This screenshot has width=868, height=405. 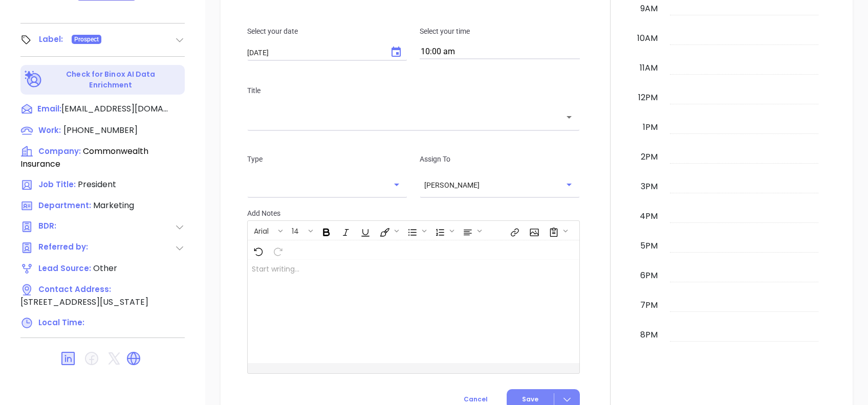 I want to click on span: Font size, so click(x=301, y=230).